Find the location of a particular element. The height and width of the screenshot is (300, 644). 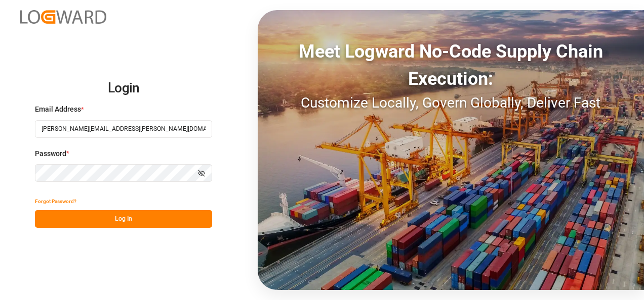

button: Log In is located at coordinates (123, 219).